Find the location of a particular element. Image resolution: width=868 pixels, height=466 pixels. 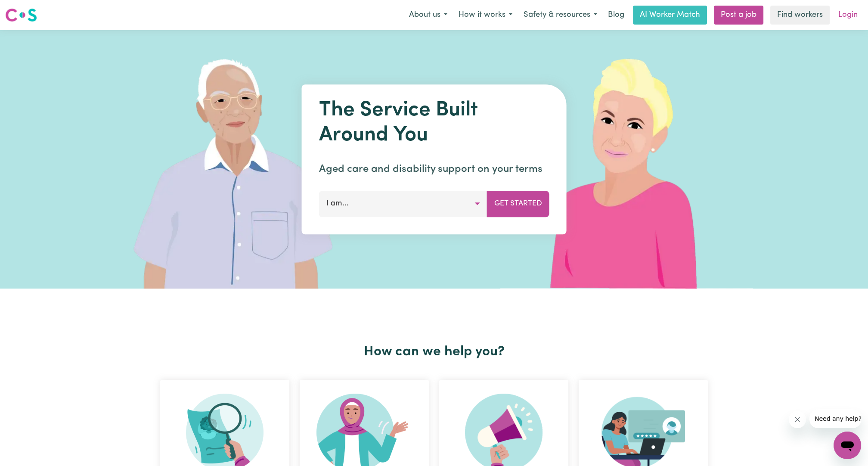

a: Post a job is located at coordinates (738, 15).